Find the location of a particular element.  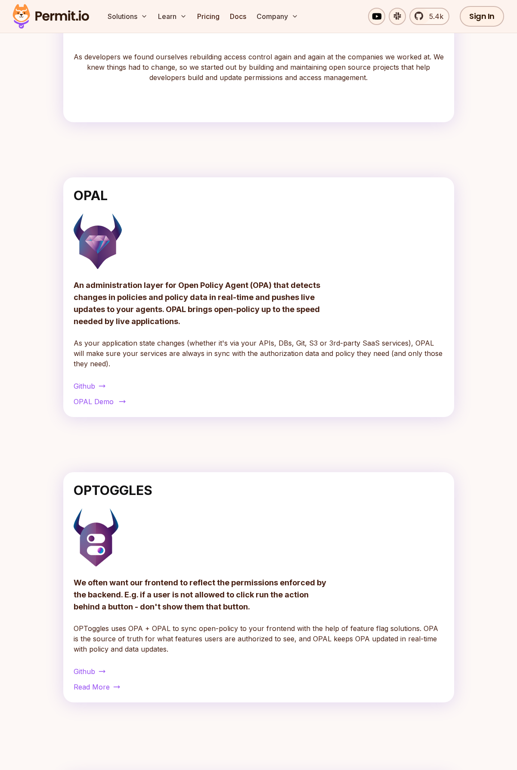

img: opal is located at coordinates (98, 241).